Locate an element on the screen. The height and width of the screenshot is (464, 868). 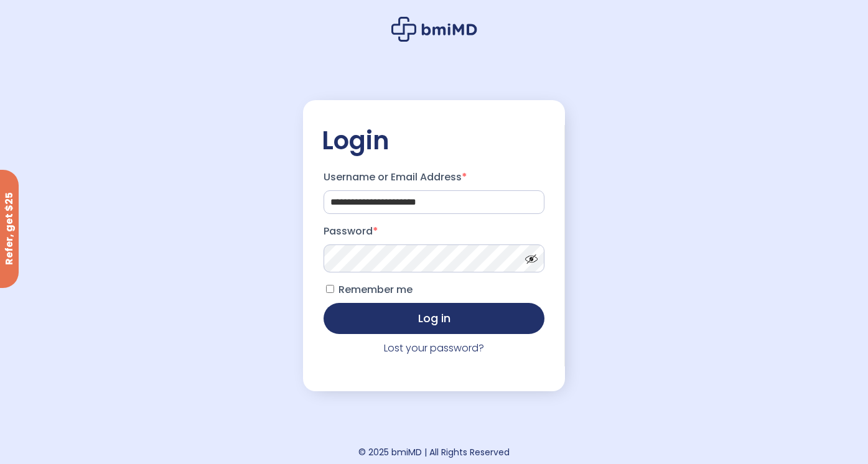
button: Log in is located at coordinates (434, 318).